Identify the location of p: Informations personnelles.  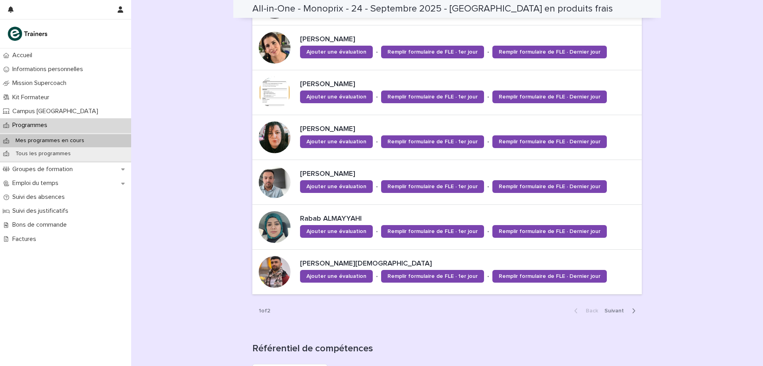
(49, 69).